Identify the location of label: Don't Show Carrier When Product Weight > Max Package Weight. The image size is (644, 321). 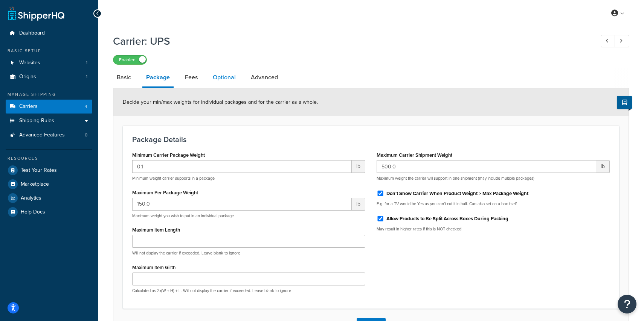
(457, 194).